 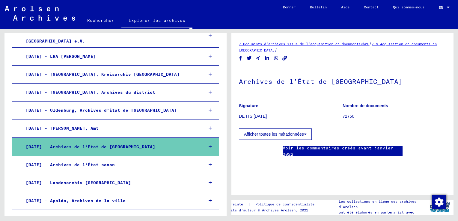 I want to click on button: Partager sur Twitter, so click(x=249, y=58).